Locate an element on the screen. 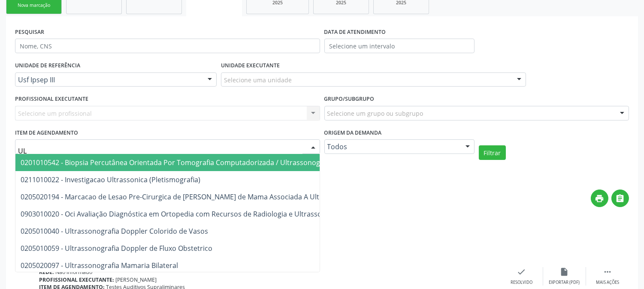 The height and width of the screenshot is (289, 644). span: Não informado is located at coordinates (74, 271).